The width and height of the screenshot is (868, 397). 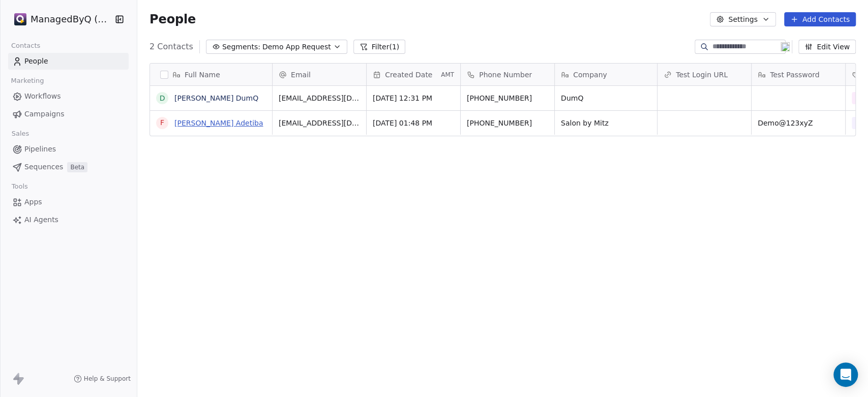 What do you see at coordinates (300, 75) in the screenshot?
I see `span: Email` at bounding box center [300, 75].